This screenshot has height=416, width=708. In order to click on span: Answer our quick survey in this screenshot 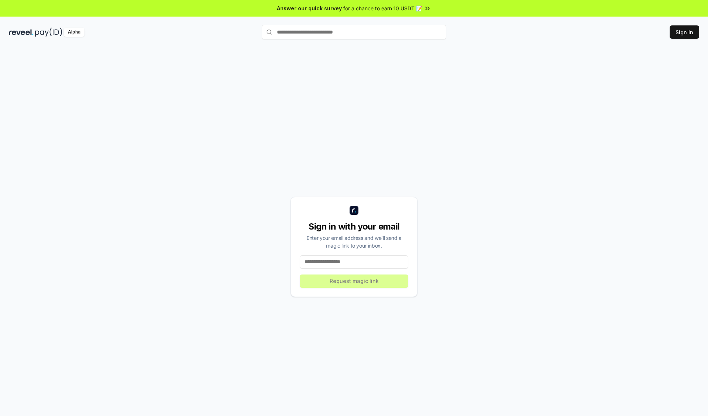, I will do `click(309, 8)`.